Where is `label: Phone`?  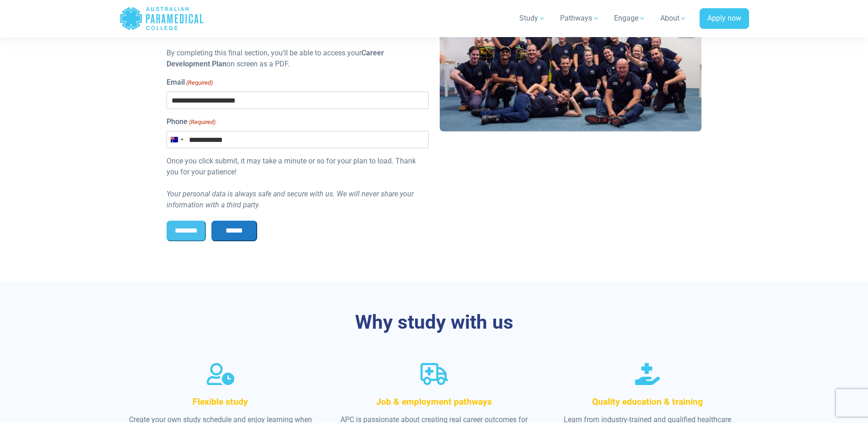 label: Phone is located at coordinates (191, 122).